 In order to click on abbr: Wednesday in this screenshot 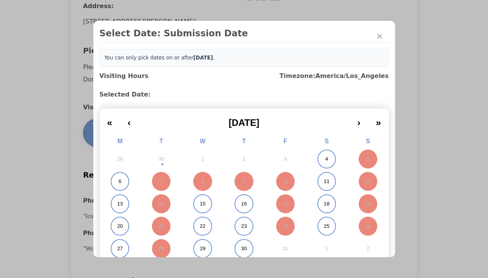, I will do `click(203, 141)`.